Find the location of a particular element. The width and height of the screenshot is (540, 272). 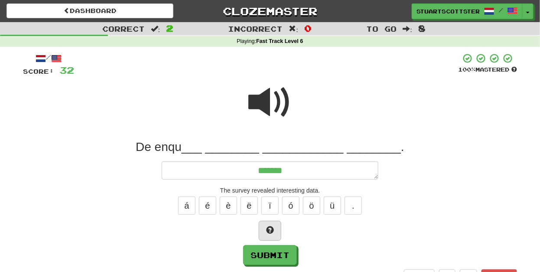

button: è is located at coordinates (229, 206).